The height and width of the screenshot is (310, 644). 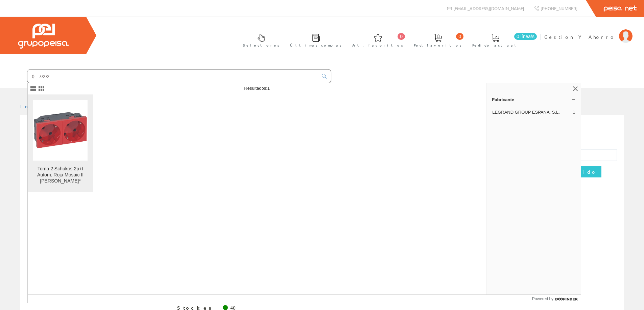 I want to click on span: Art. favoritos, so click(x=377, y=45).